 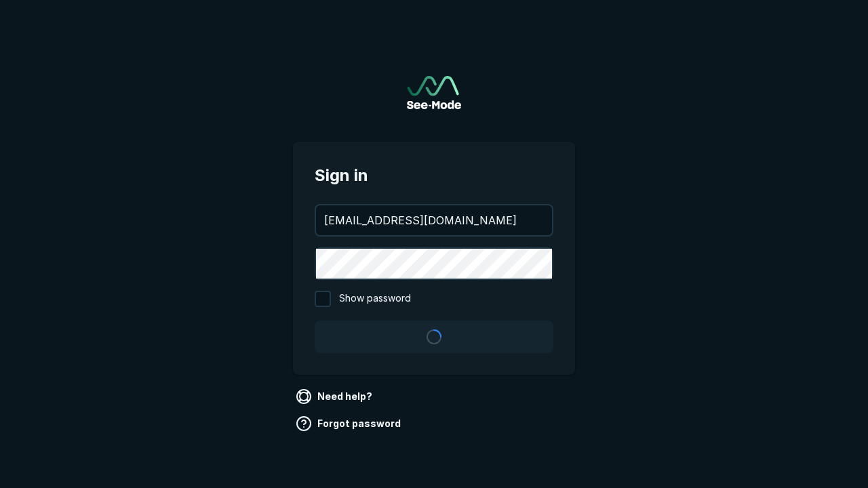 What do you see at coordinates (434, 220) in the screenshot?
I see `input: your@email.com` at bounding box center [434, 220].